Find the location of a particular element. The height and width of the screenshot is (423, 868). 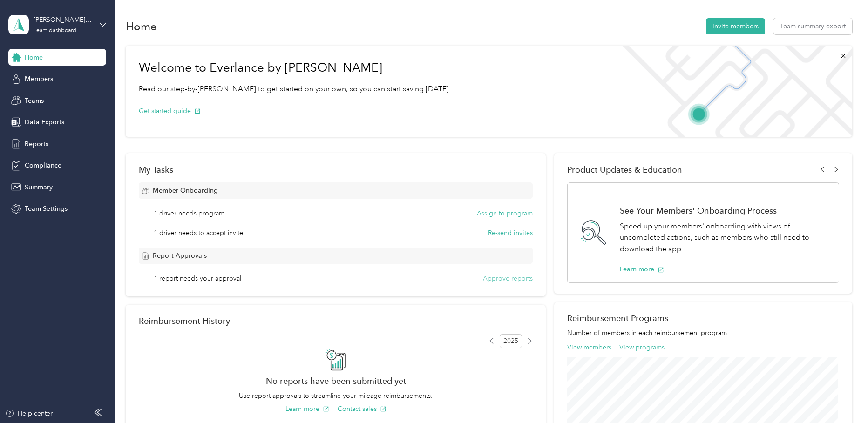

button: View programs is located at coordinates (641, 347).